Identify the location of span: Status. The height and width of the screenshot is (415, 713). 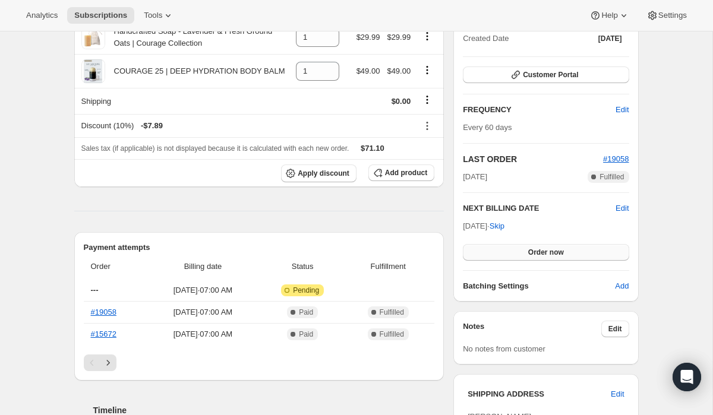
(302, 267).